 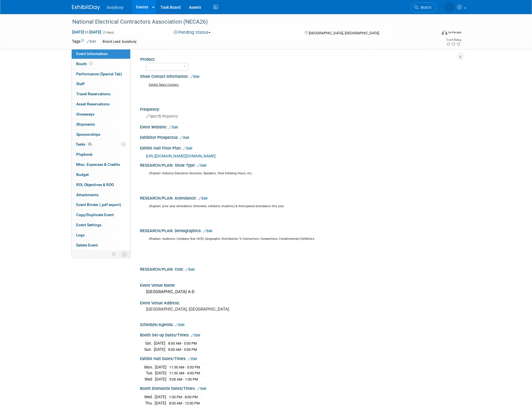 What do you see at coordinates (91, 63) in the screenshot?
I see `span: Booth not reserved yet` at bounding box center [91, 63].